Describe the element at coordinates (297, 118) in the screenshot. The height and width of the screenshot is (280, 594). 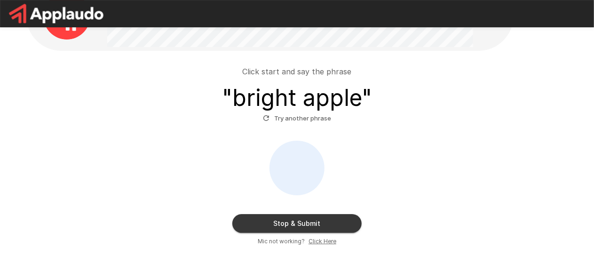
I see `button: Try another phrase` at that location.